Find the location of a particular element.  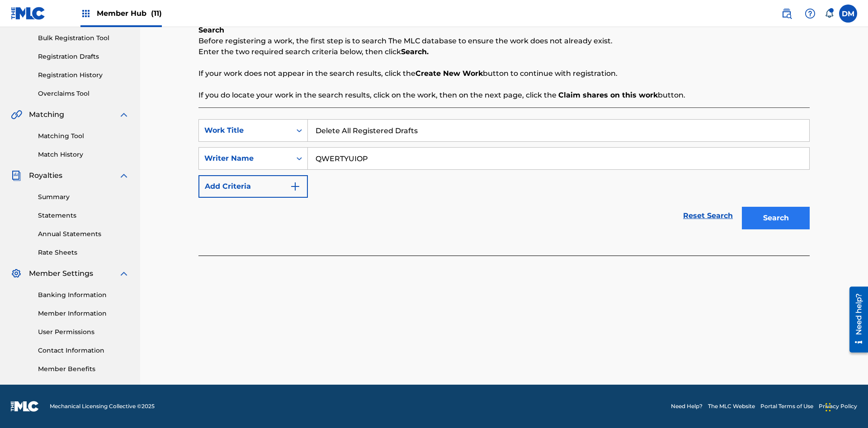

a: Privacy Policy is located at coordinates (838, 407).